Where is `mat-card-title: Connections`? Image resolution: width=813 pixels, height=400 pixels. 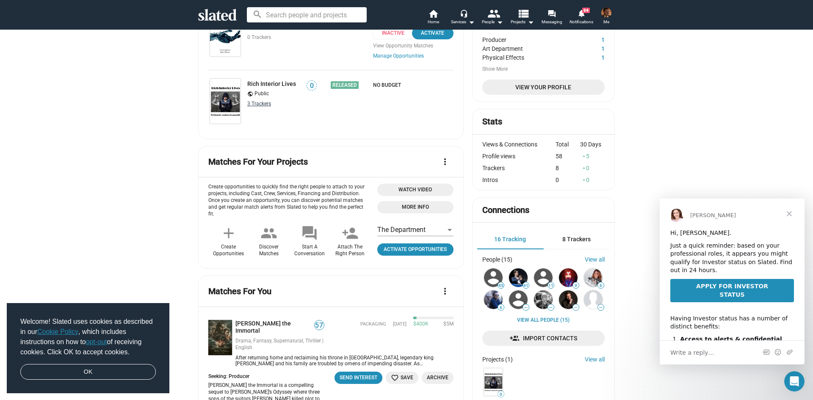 mat-card-title: Connections is located at coordinates (506, 210).